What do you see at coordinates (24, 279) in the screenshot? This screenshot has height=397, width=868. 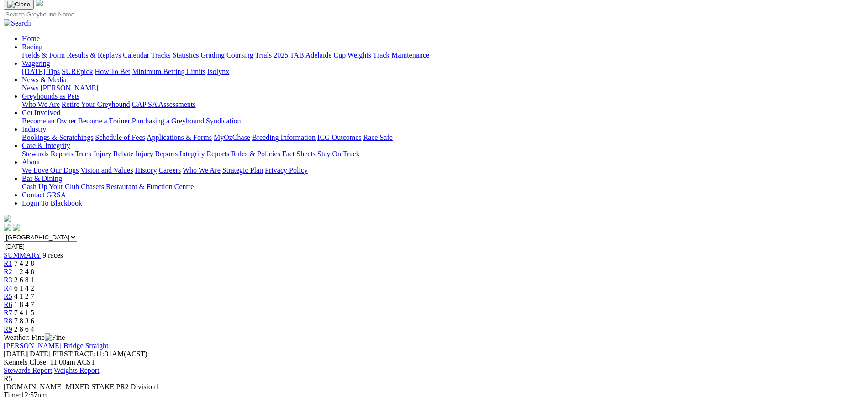 I see `span: 2 6 8 1` at bounding box center [24, 279].